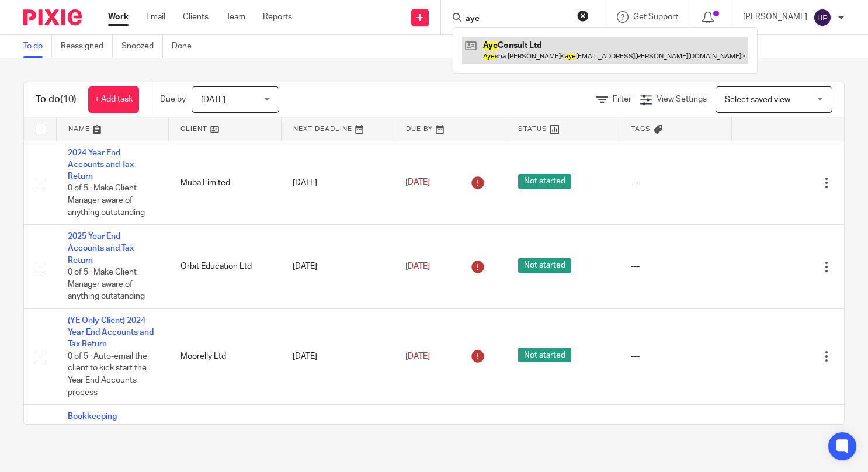  What do you see at coordinates (155, 17) in the screenshot?
I see `a: Email` at bounding box center [155, 17].